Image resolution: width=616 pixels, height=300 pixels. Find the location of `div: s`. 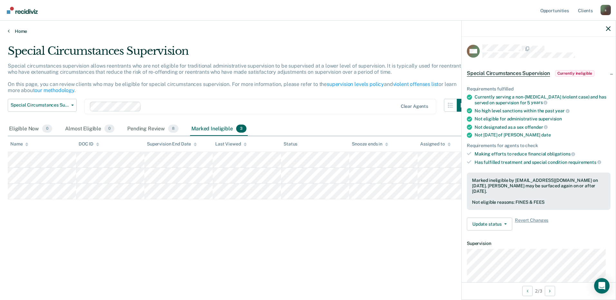

div: s is located at coordinates (606, 10).